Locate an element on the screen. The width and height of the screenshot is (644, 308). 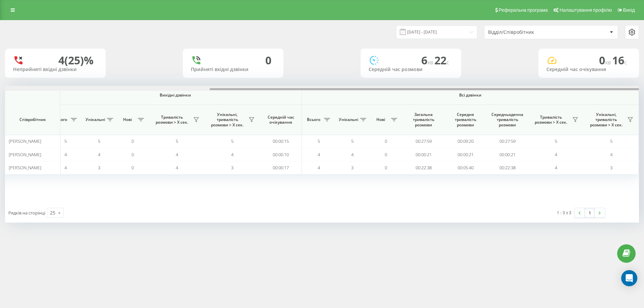
td: 00:00:15 is located at coordinates (281, 141).